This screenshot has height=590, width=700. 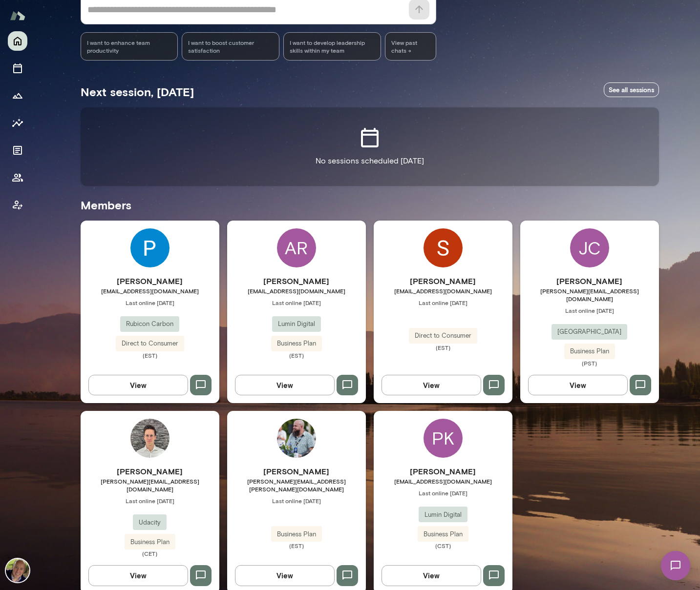 I want to click on span: I want to enhance team productivity, so click(x=129, y=46).